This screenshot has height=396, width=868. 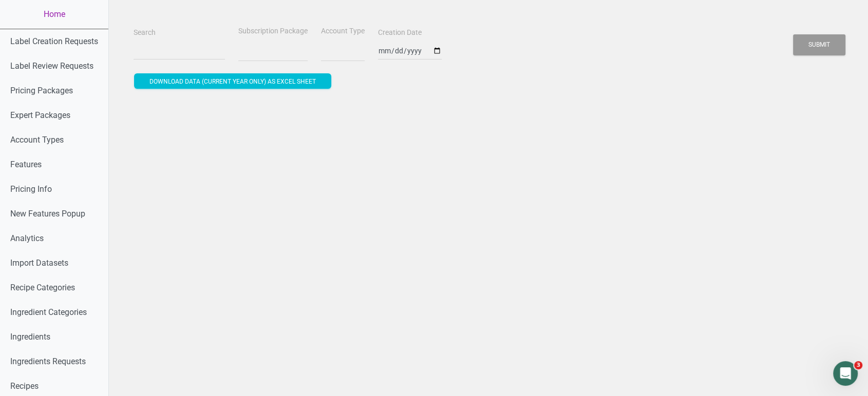 What do you see at coordinates (342, 32) in the screenshot?
I see `label: Account Type` at bounding box center [342, 32].